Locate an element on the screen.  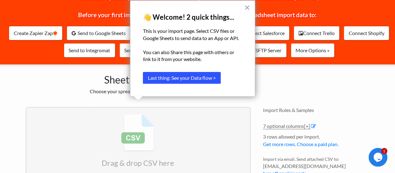
button: Close is located at coordinates (247, 8).